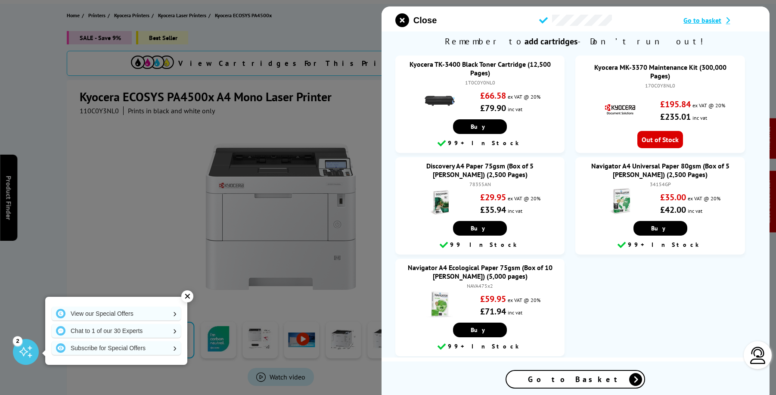  I want to click on div: NAVA475x2, so click(480, 285).